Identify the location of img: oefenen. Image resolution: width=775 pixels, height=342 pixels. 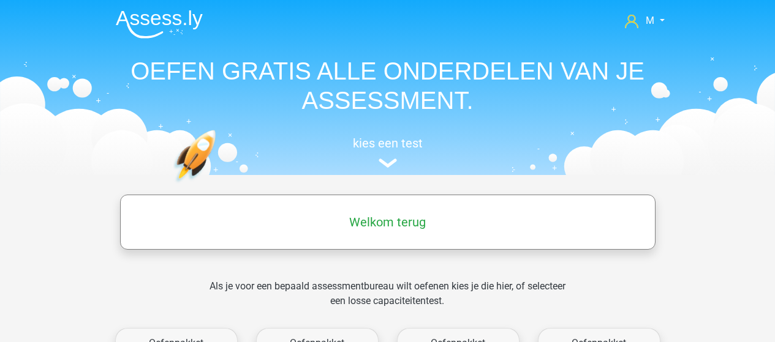
(218, 185).